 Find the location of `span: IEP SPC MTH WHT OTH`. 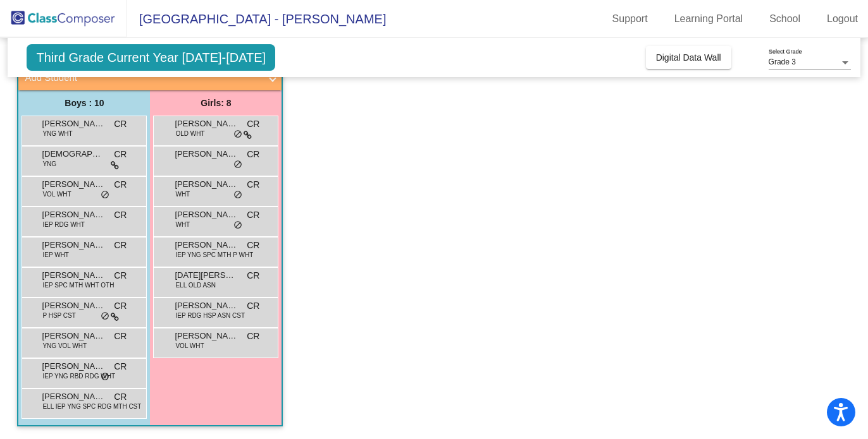

span: IEP SPC MTH WHT OTH is located at coordinates (77, 285).